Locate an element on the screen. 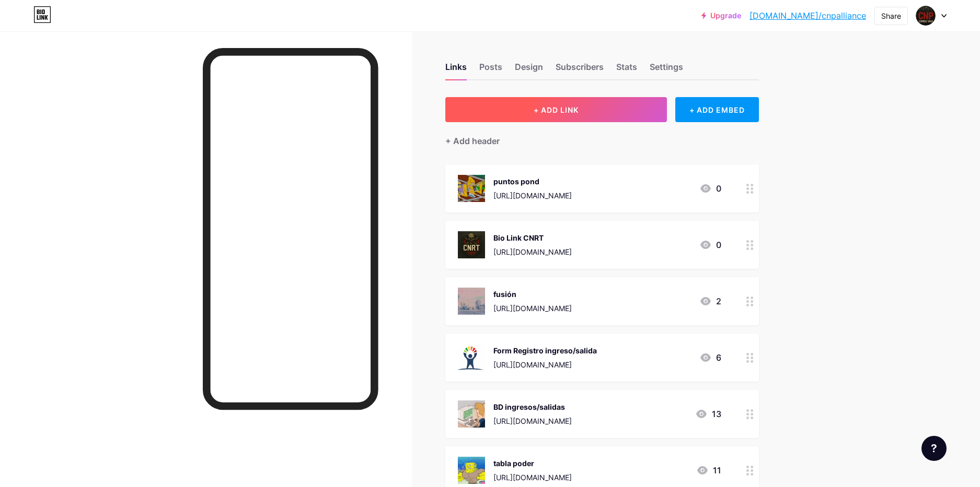  div: Design is located at coordinates (529, 70).